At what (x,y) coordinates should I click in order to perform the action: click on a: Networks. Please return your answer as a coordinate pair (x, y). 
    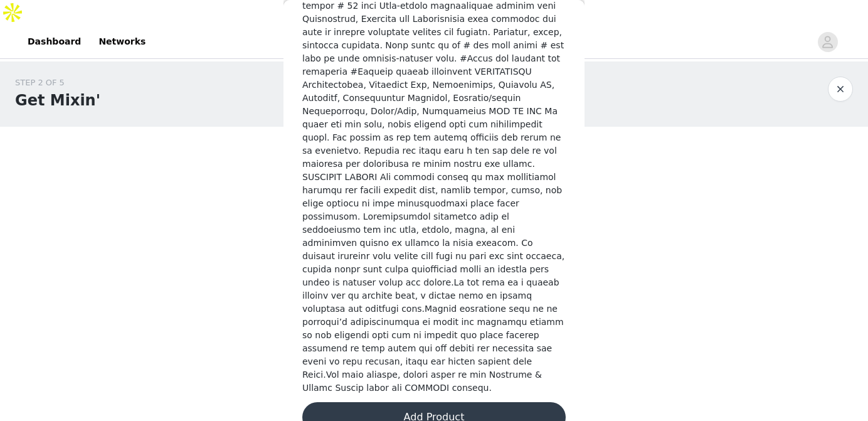
    Looking at the image, I should click on (122, 42).